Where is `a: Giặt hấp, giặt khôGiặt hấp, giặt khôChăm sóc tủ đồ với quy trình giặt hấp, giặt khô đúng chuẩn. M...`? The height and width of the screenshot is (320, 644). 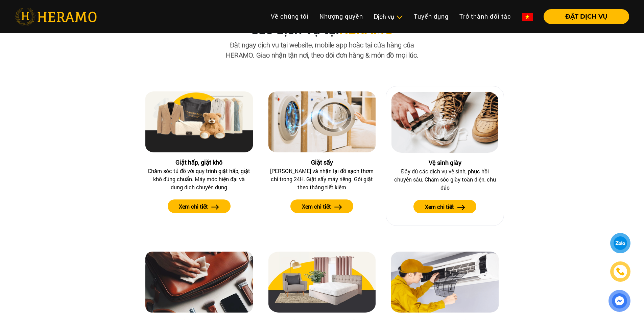
a: Giặt hấp, giặt khôGiặt hấp, giặt khôChăm sóc tủ đồ với quy trình giặt hấp, giặt khô đúng chuẩn. M... is located at coordinates (199, 155).